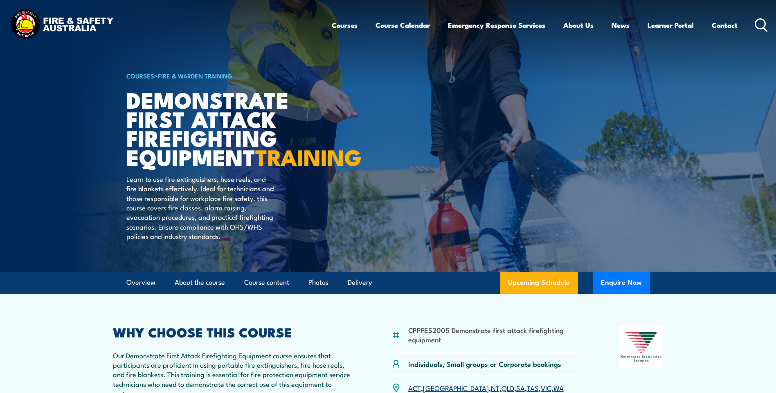 This screenshot has height=393, width=776. What do you see at coordinates (532, 388) in the screenshot?
I see `a: TAS` at bounding box center [532, 388].